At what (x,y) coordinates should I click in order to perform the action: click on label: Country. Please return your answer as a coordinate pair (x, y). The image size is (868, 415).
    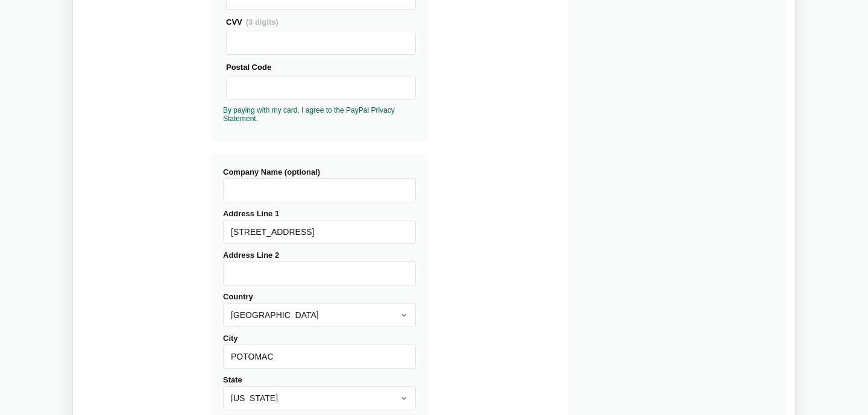
    Looking at the image, I should click on (320, 310).